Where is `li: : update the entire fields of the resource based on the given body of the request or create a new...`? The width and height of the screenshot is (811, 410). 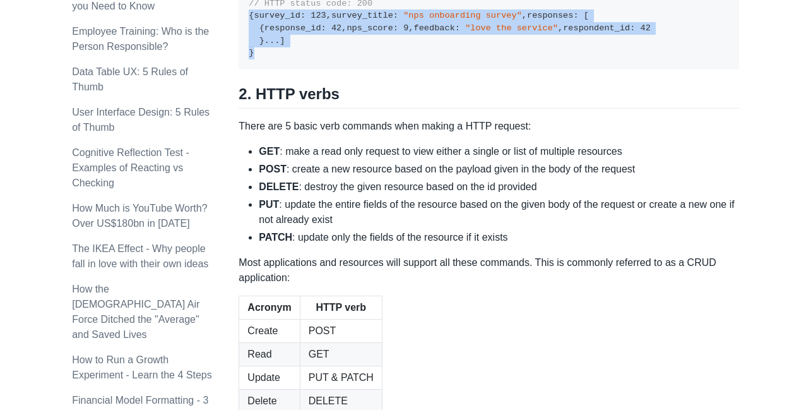
li: : update the entire fields of the resource based on the given body of the request or create a new... is located at coordinates (499, 212).